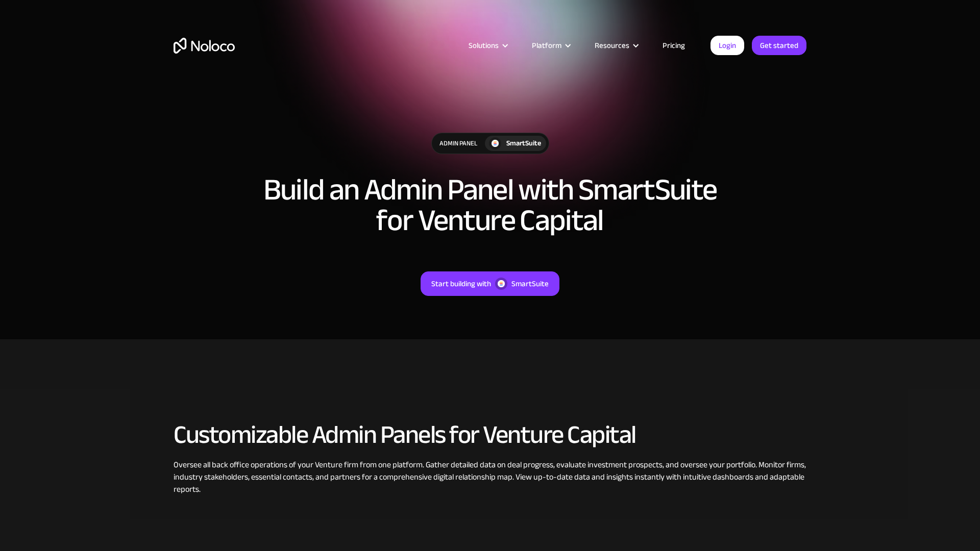 The width and height of the screenshot is (980, 551). I want to click on div: Oversee all back office operations of your Venture firm from one platform. Gather detailed data o..., so click(490, 476).